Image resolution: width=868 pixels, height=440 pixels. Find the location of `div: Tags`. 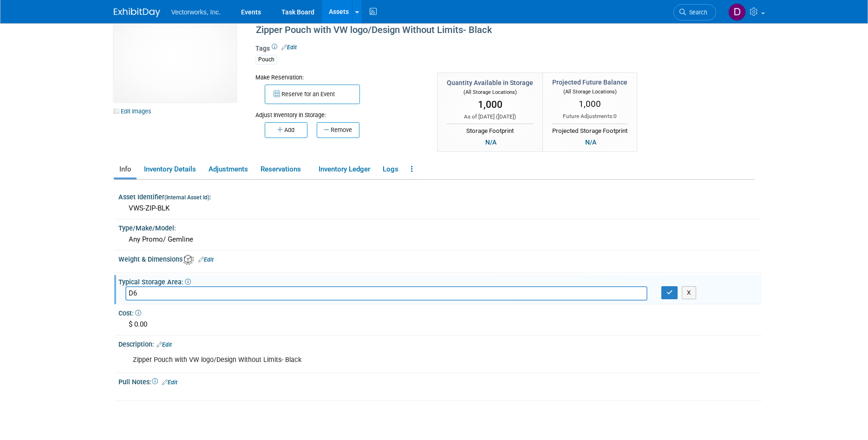

div: Tags is located at coordinates (467, 57).